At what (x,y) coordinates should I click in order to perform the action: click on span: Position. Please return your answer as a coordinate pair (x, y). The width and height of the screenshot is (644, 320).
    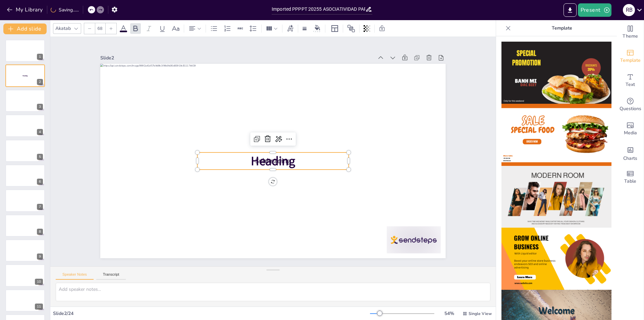
    Looking at the image, I should click on (351, 28).